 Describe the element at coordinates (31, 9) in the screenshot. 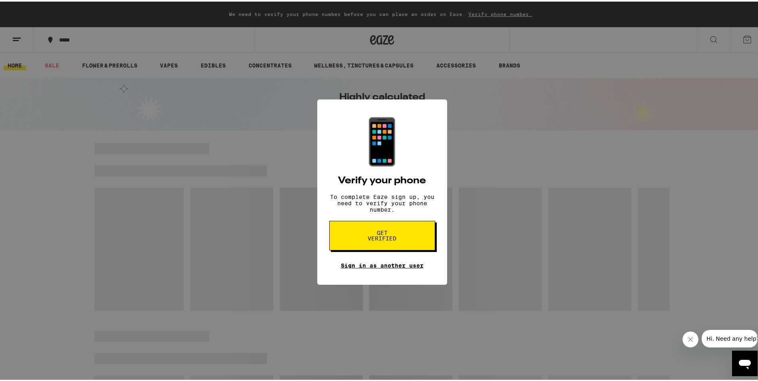

I see `span: Hi. Need any help?` at that location.